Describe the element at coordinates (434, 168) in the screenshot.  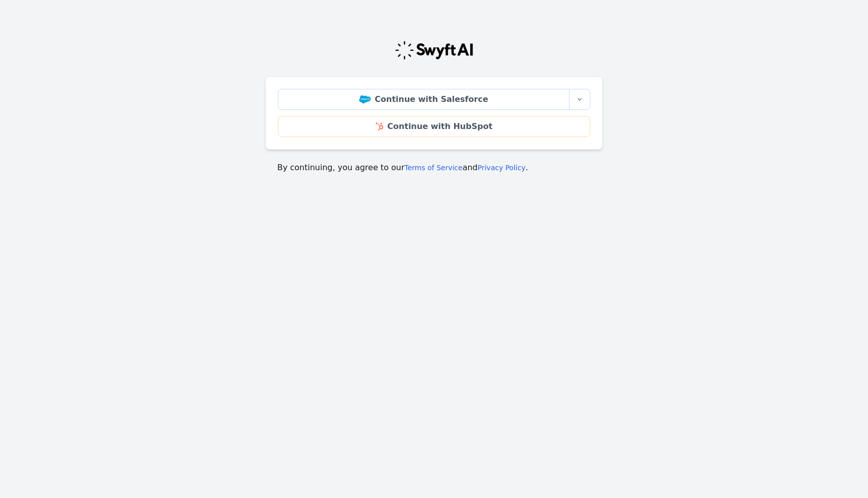
I see `p: By continuing, you agree to our and .` at that location.